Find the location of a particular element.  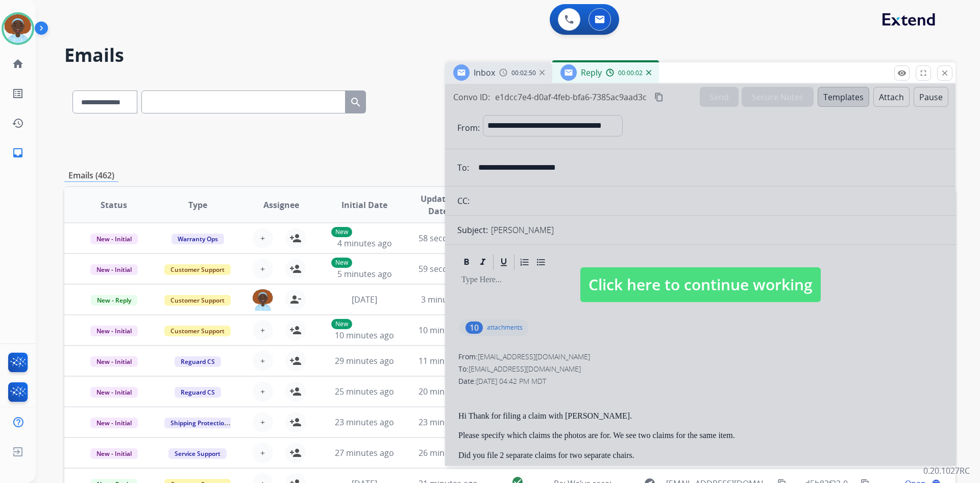

span: Service Support is located at coordinates (198, 453).